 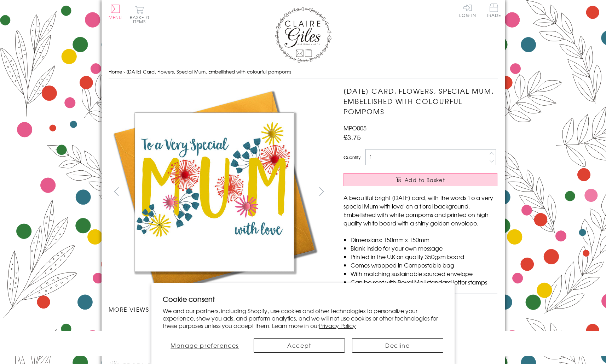 What do you see at coordinates (337, 325) in the screenshot?
I see `a: Privacy Policy` at bounding box center [337, 325].